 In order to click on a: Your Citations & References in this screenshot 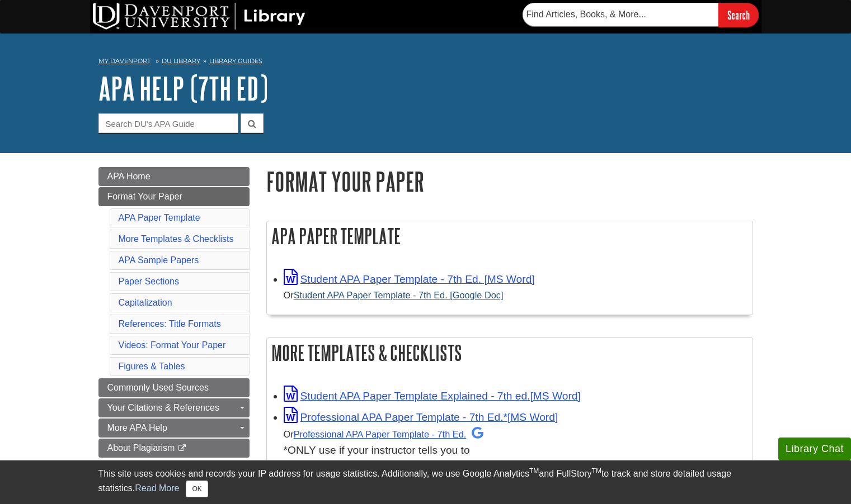, I will do `click(174, 408)`.